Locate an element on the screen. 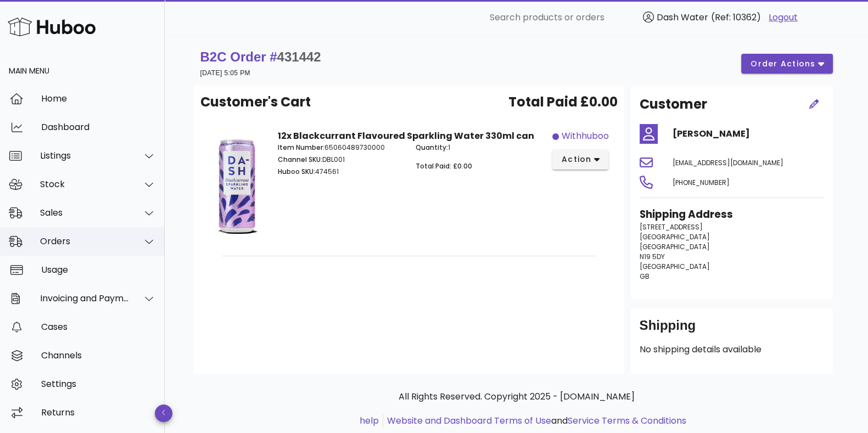  div: Shipping is located at coordinates (732, 330).